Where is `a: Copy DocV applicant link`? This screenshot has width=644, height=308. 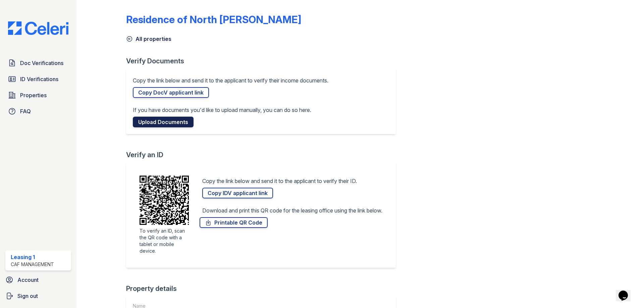 a: Copy DocV applicant link is located at coordinates (171, 93).